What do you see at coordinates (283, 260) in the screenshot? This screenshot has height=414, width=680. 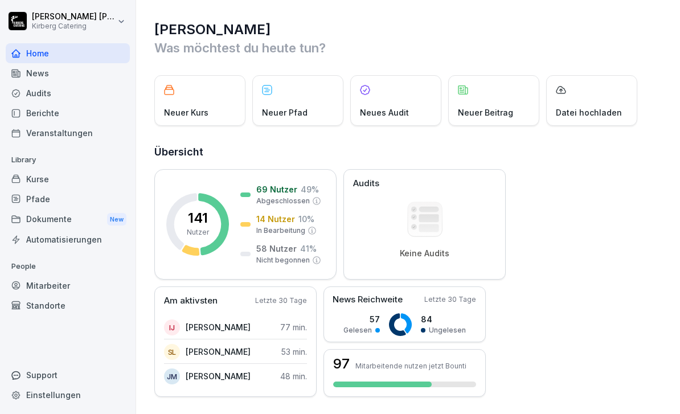 I see `p: Nicht begonnen` at bounding box center [283, 260].